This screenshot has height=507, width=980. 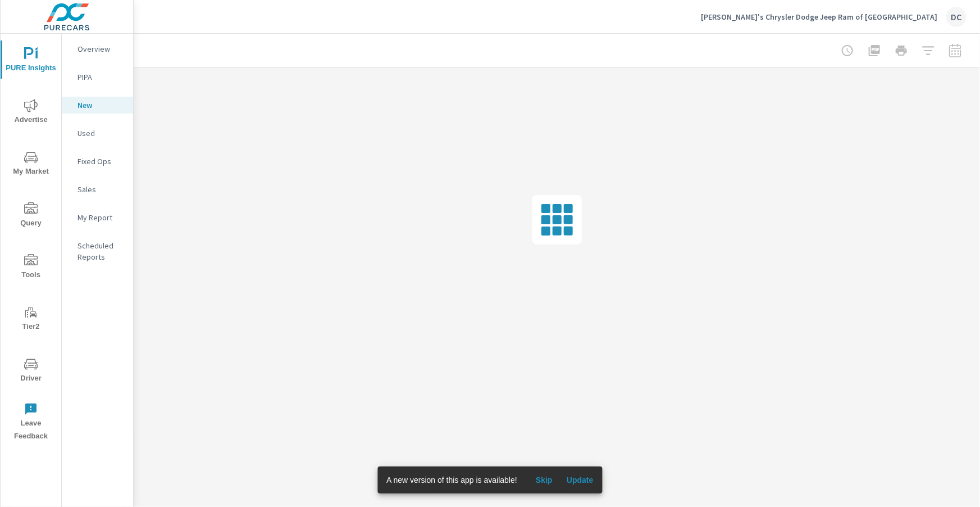 What do you see at coordinates (31, 164) in the screenshot?
I see `span: My Market` at bounding box center [31, 164].